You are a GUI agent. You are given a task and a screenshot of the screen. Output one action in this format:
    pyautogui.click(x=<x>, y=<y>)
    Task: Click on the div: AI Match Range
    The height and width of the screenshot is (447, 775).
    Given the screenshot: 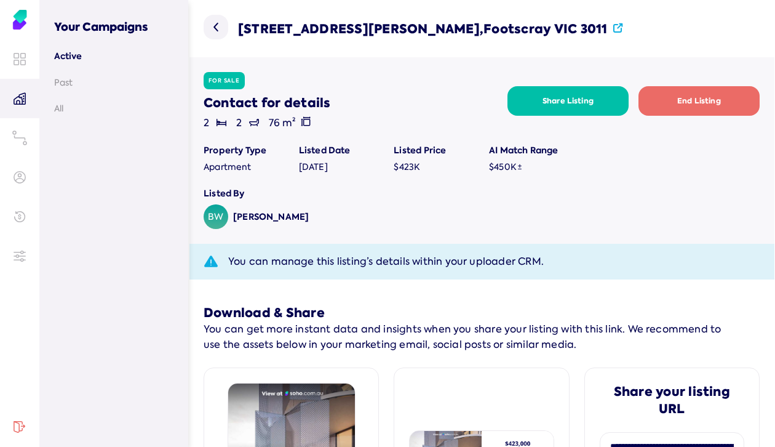 What is the action you would take?
    pyautogui.click(x=529, y=150)
    